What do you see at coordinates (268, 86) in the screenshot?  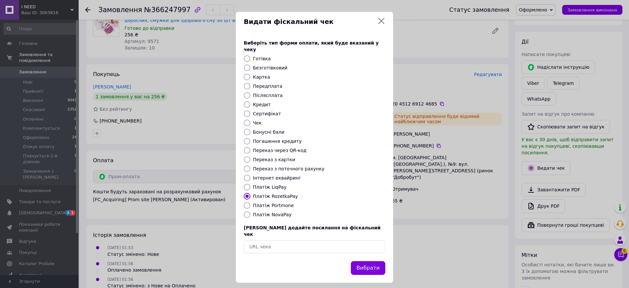 I see `label: Передплата` at bounding box center [268, 86].